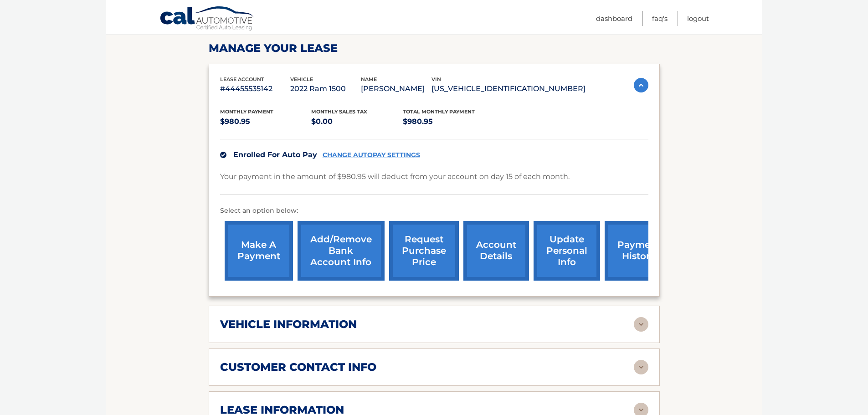  What do you see at coordinates (302, 79) in the screenshot?
I see `span: vehicle` at bounding box center [302, 79].